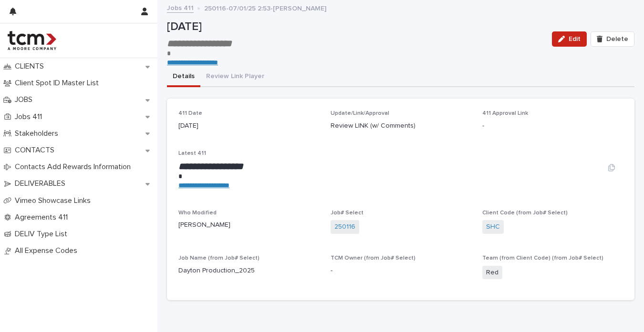 Image resolution: width=644 pixels, height=332 pixels. I want to click on a: SHC, so click(492, 227).